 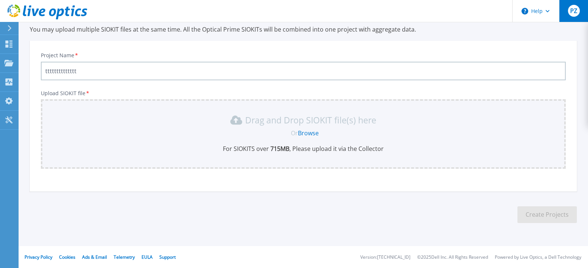 I want to click on a: EULA, so click(x=147, y=257).